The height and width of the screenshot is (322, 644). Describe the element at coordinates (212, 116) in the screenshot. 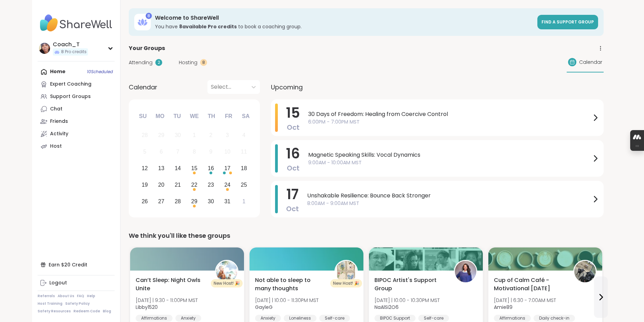

I see `div: Th` at that location.